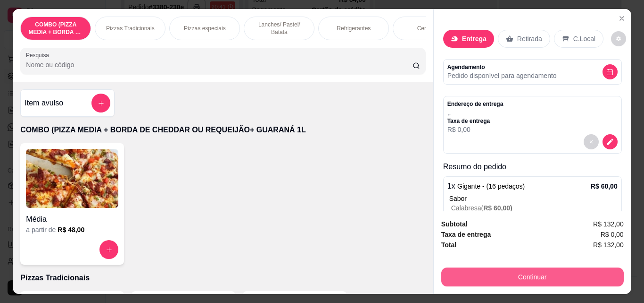 The height and width of the screenshot is (303, 644). Describe the element at coordinates (604, 186) in the screenshot. I see `p: R$ 60,00` at that location.